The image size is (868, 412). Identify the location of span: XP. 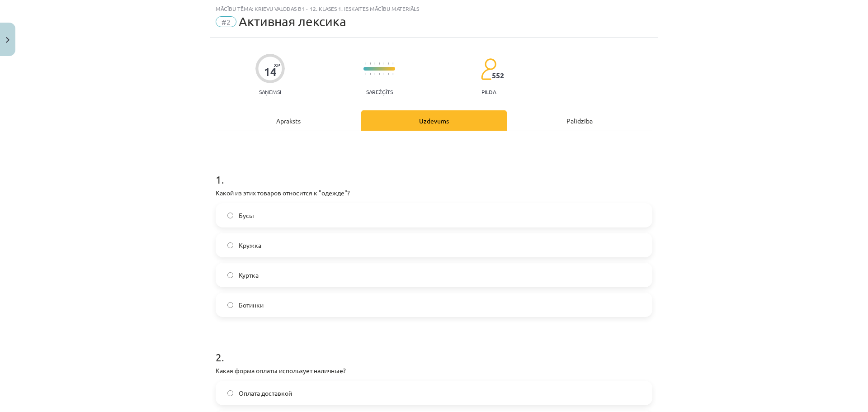
(277, 65).